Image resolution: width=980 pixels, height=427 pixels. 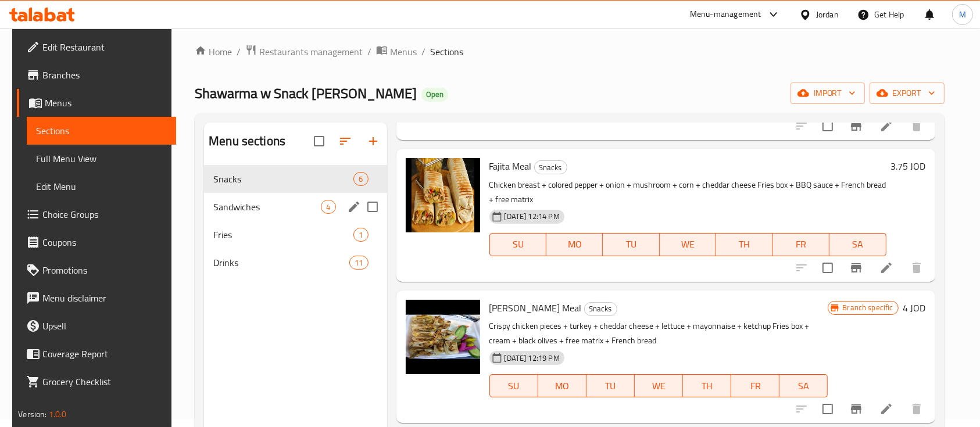 What do you see at coordinates (510, 166) in the screenshot?
I see `span: Fajita Meal` at bounding box center [510, 166].